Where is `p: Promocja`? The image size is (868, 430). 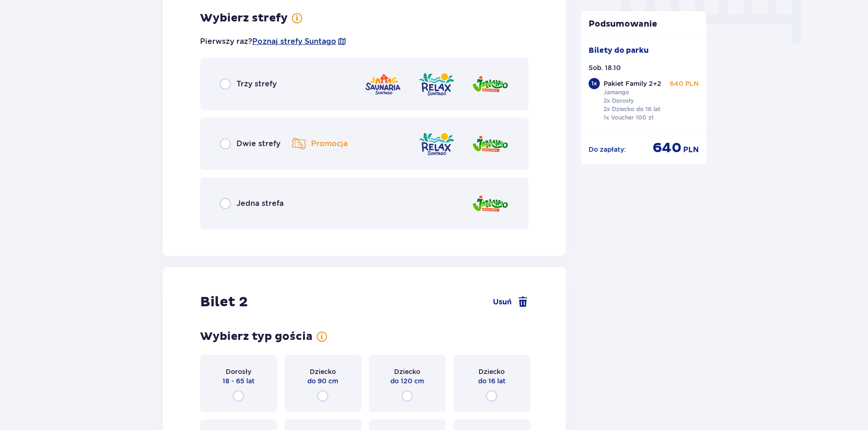 p: Promocja is located at coordinates (330, 144).